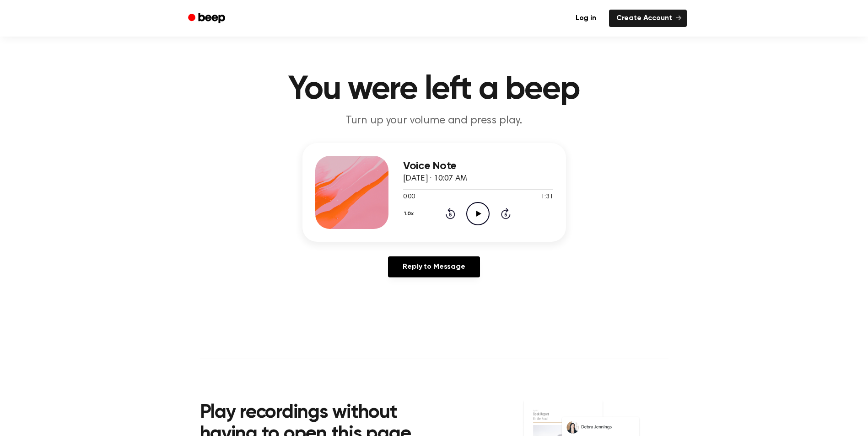 The height and width of the screenshot is (436, 868). Describe the element at coordinates (434, 121) in the screenshot. I see `p: Turn up your volume and press play.` at that location.